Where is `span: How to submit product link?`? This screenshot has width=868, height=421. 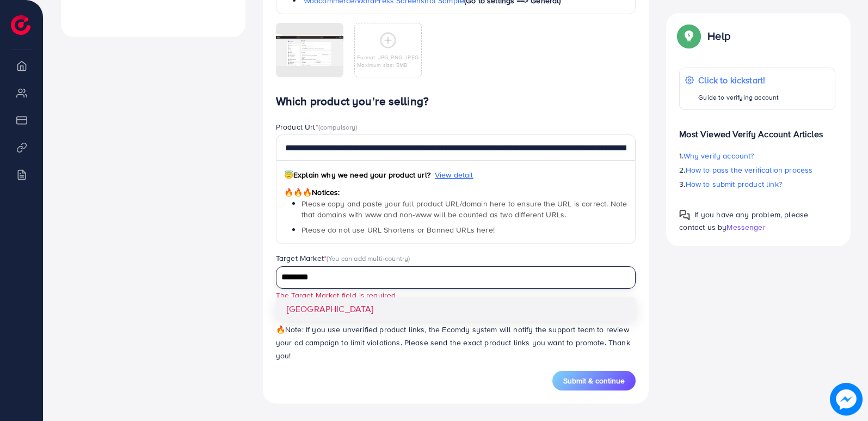
span: How to submit product link? is located at coordinates (734, 184).